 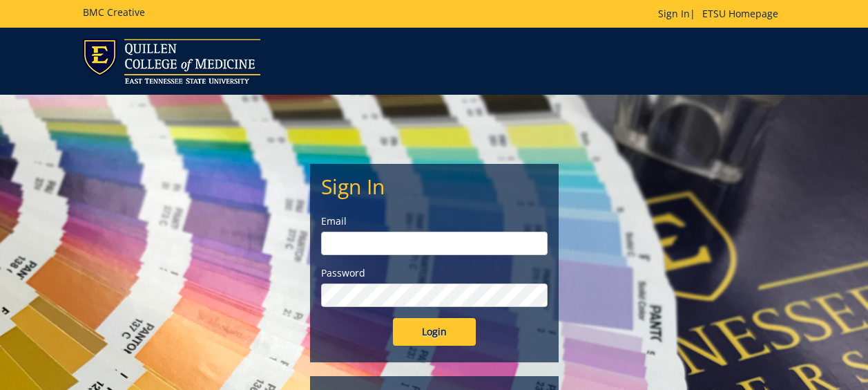 What do you see at coordinates (434, 221) in the screenshot?
I see `label: Email` at bounding box center [434, 221].